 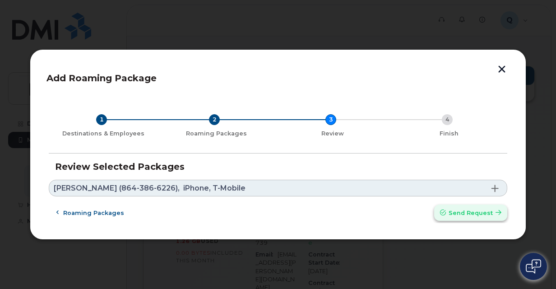 I want to click on h3: Review Selected Packages, so click(x=278, y=166).